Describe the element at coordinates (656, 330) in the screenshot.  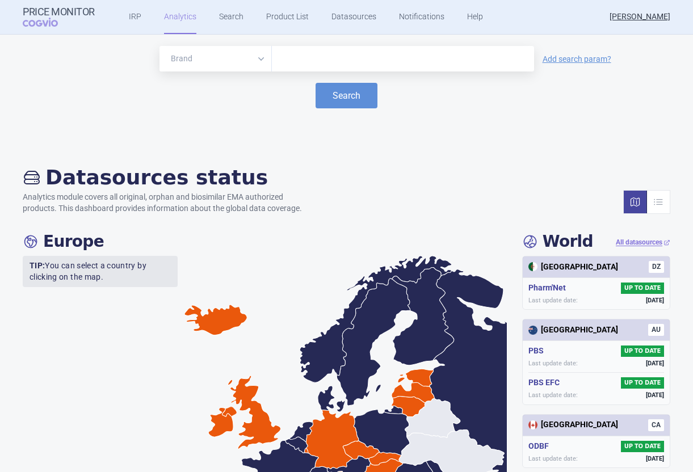
I see `span: AU` at that location.